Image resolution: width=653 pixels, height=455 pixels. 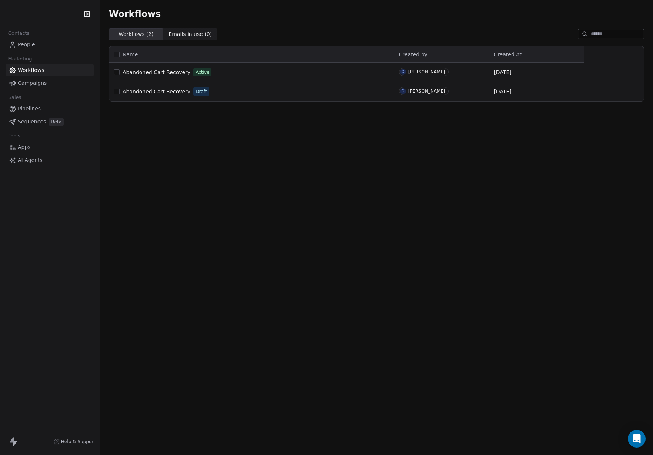 I want to click on span: AI Agents, so click(x=30, y=160).